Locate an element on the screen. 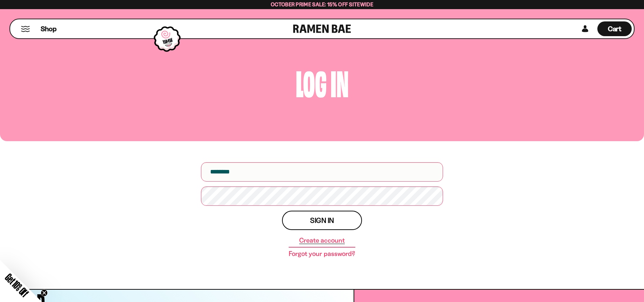 The width and height of the screenshot is (644, 302). button: Mobile Menu Trigger is located at coordinates (25, 29).